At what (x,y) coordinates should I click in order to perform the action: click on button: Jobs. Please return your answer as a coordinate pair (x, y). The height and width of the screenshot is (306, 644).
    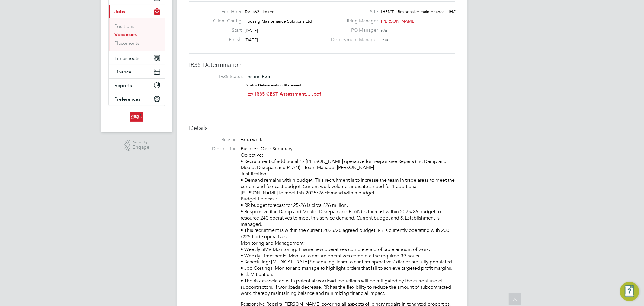
    Looking at the image, I should click on (137, 11).